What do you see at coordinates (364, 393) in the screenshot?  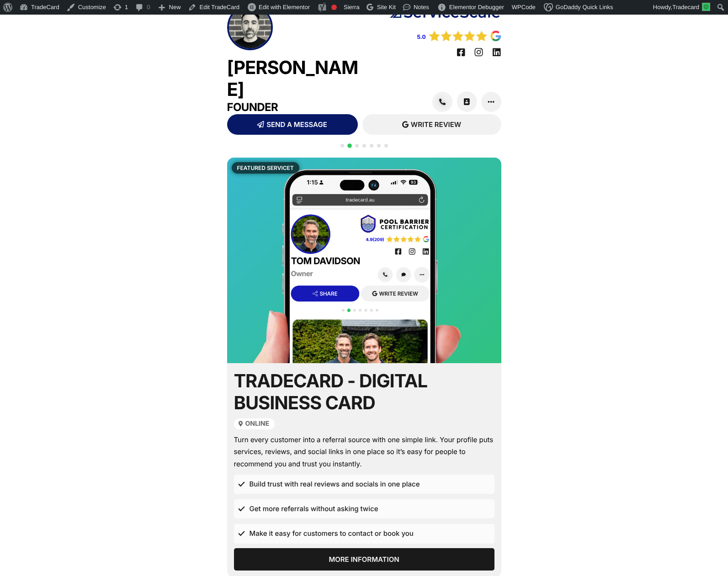 I see `h2: TradeCard - Digital Business Card` at bounding box center [364, 393].